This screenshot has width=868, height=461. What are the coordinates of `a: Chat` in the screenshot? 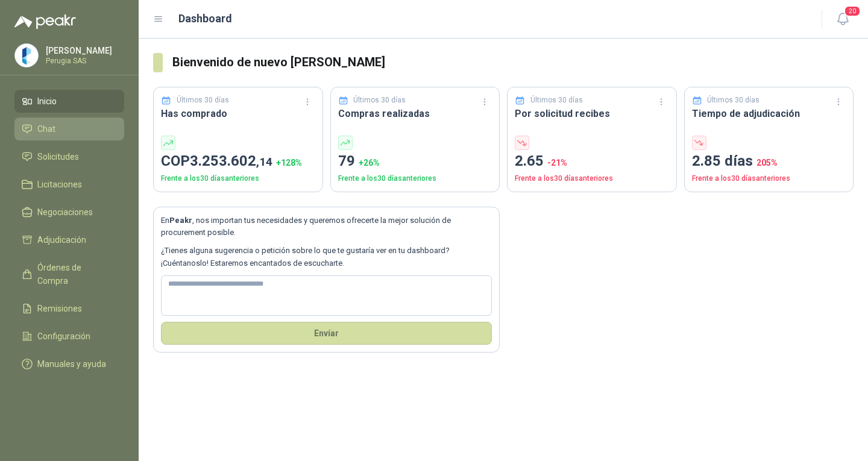 It's located at (69, 129).